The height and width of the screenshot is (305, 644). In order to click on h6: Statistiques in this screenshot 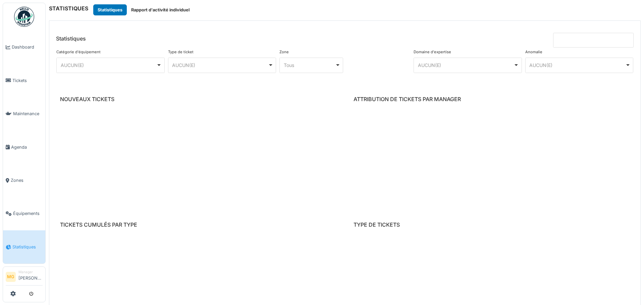, I will do `click(71, 38)`.